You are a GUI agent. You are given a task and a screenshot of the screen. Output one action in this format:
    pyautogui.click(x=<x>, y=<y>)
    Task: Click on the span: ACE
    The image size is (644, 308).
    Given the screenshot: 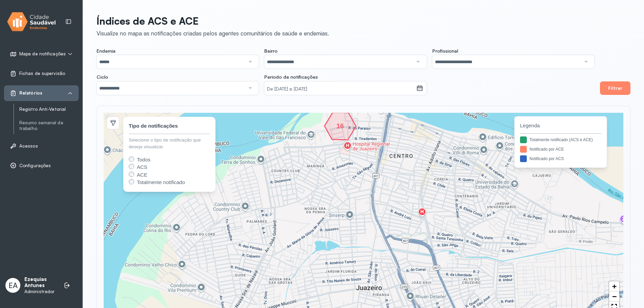 What is the action you would take?
    pyautogui.click(x=141, y=175)
    